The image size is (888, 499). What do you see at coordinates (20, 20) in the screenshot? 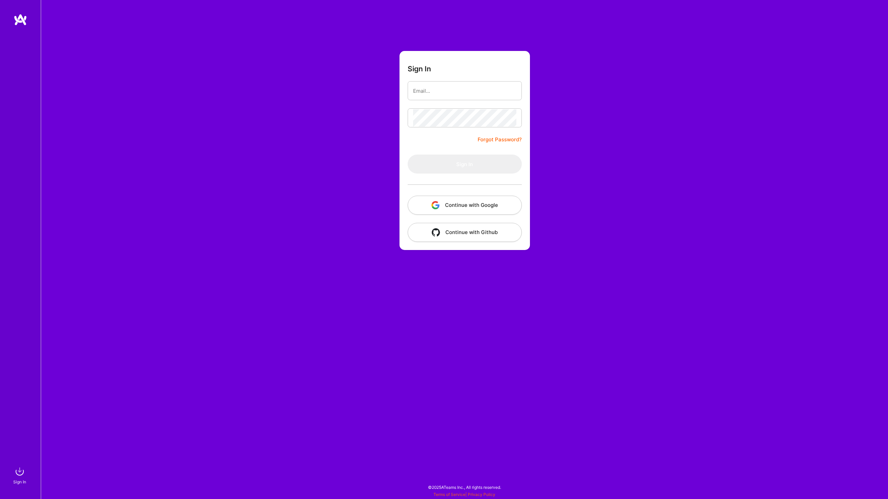
I see `img: logo` at bounding box center [20, 20].